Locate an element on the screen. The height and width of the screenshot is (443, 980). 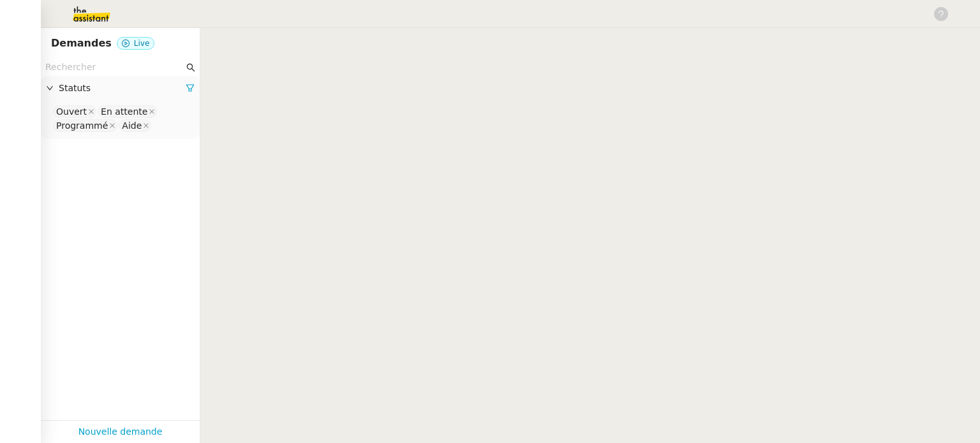
span: Live is located at coordinates (142, 44).